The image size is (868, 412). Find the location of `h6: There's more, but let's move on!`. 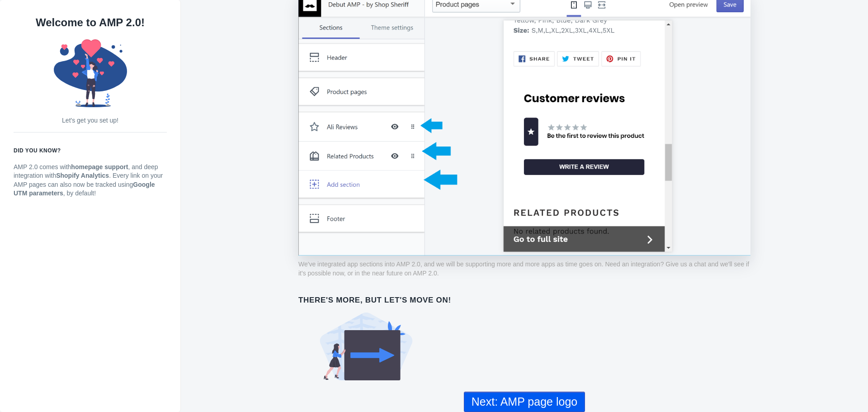

h6: There's more, but let's move on! is located at coordinates (524, 300).